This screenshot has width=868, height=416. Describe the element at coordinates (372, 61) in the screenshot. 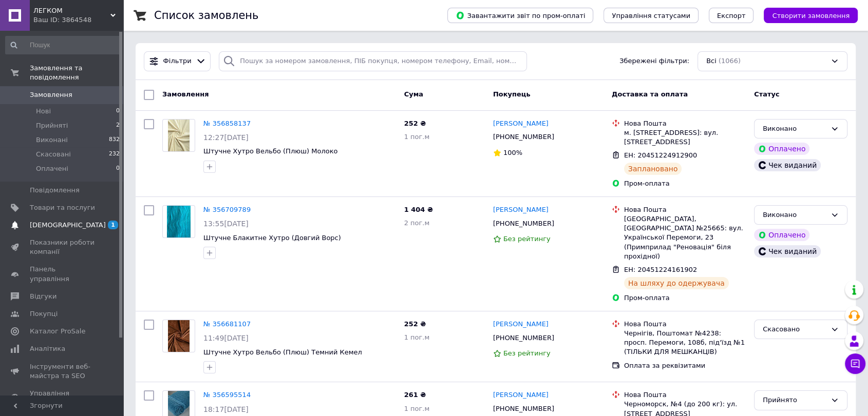

I see `input: Пошук за номером замовлення, ПІБ покупця, номером телефону, Email, номером накладної` at that location.